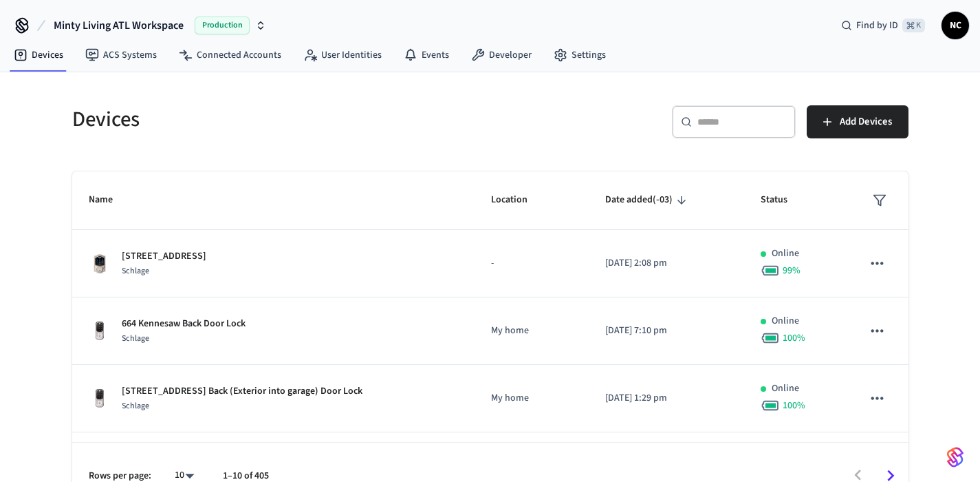 The width and height of the screenshot is (980, 482). I want to click on span: Production, so click(222, 25).